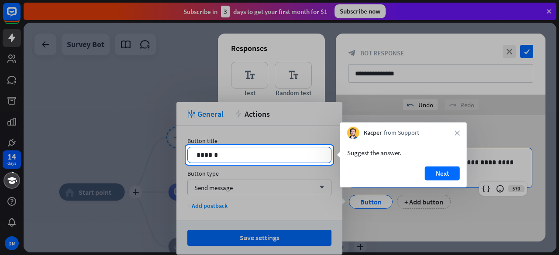  I want to click on span: from Support, so click(401, 133).